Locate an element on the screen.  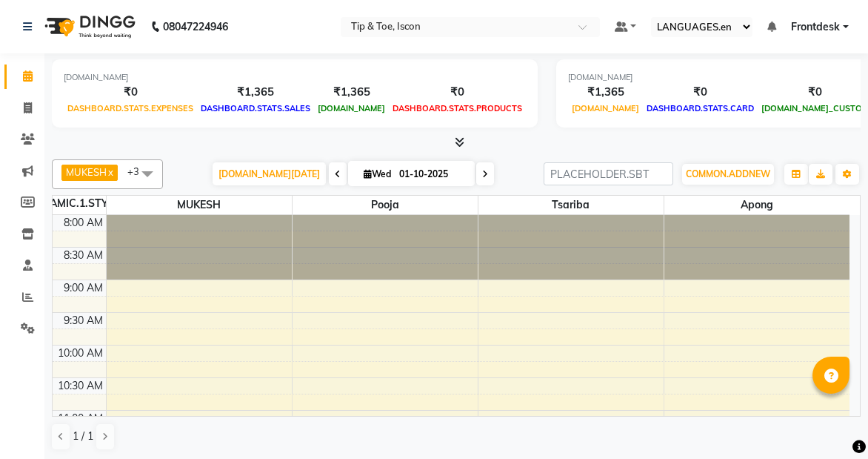
a: x is located at coordinates (109, 172).